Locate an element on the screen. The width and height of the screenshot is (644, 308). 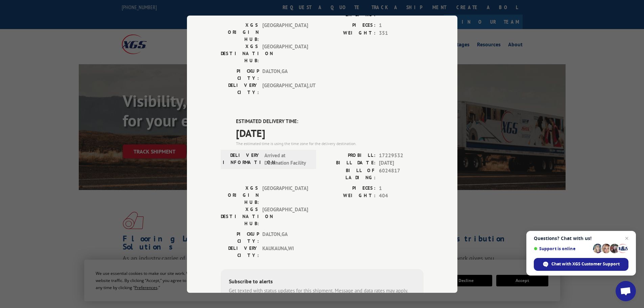
span: Support is online is located at coordinates (562, 248).